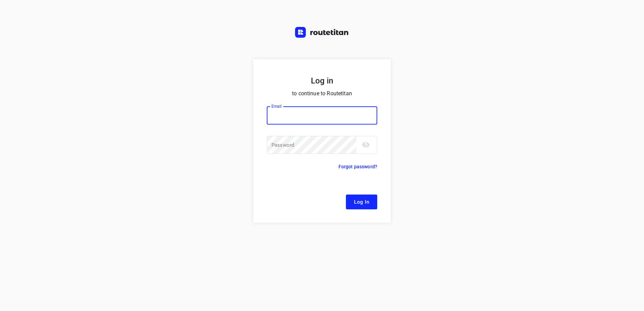 The height and width of the screenshot is (311, 644). I want to click on p: Forgot password?, so click(358, 167).